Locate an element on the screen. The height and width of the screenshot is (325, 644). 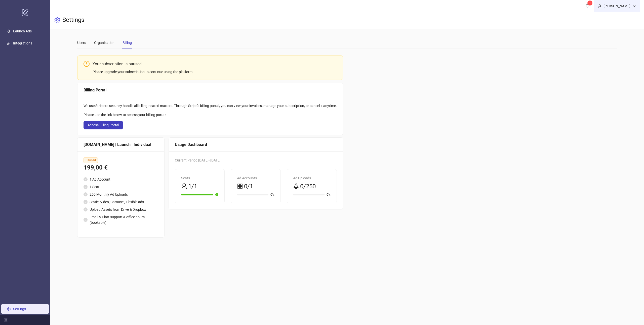
div: 199,00 € is located at coordinates (121, 168).